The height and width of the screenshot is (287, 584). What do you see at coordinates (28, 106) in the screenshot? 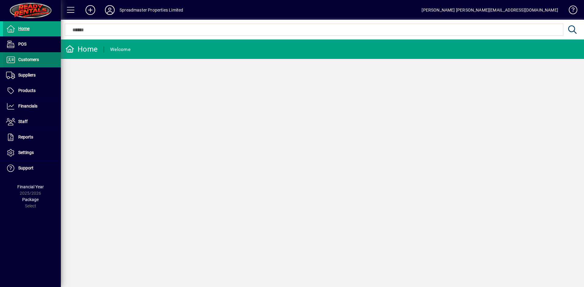
I see `span: Financials` at bounding box center [28, 106].